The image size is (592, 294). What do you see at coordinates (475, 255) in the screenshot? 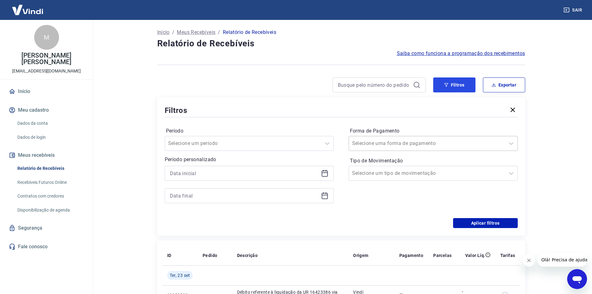
I see `p: Valor Líq.` at bounding box center [475, 255].